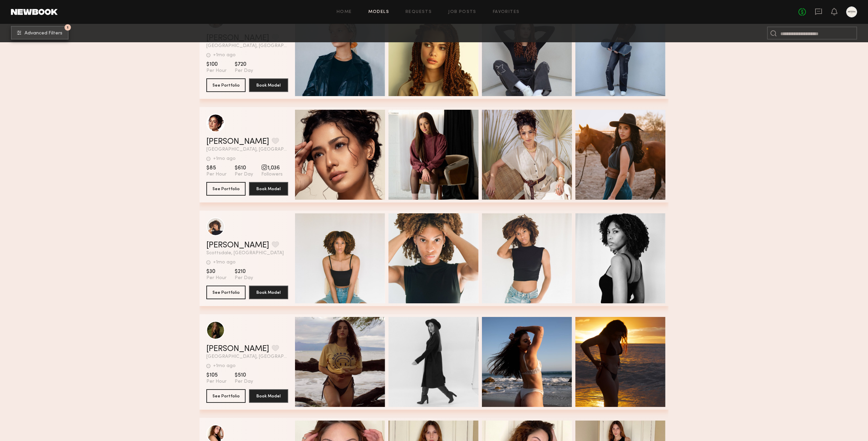 This screenshot has width=868, height=441. Describe the element at coordinates (244, 168) in the screenshot. I see `span: $610` at that location.